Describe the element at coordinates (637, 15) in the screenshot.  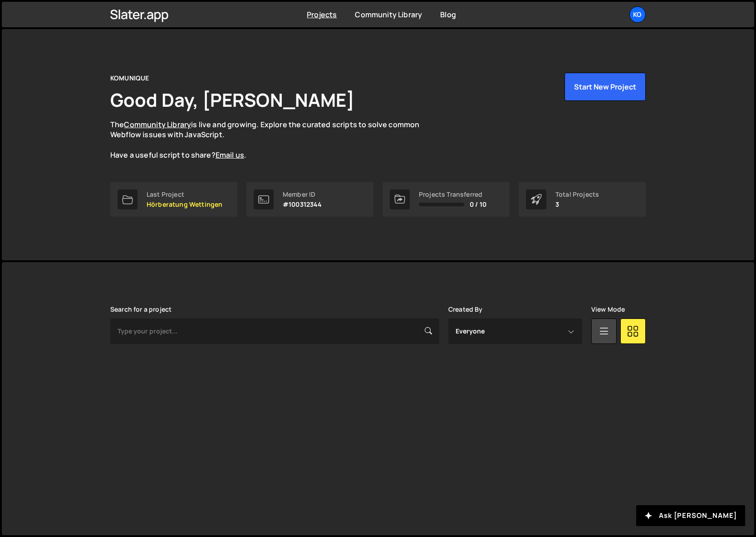
I see `div: KO` at that location.